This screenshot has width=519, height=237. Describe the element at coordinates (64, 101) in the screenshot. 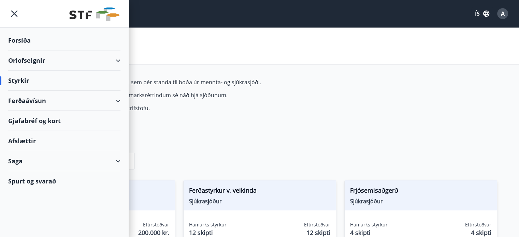

I see `div: Ferðaávísun` at that location.